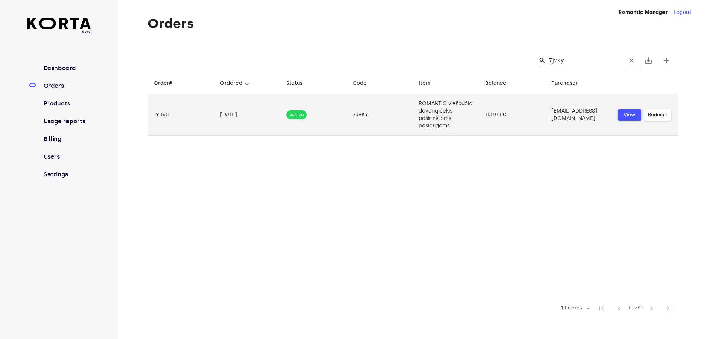 The width and height of the screenshot is (709, 339). I want to click on td: ROMANTIC viešbučio dovanų čekis pasirinktoms paslaugoms, so click(446, 115).